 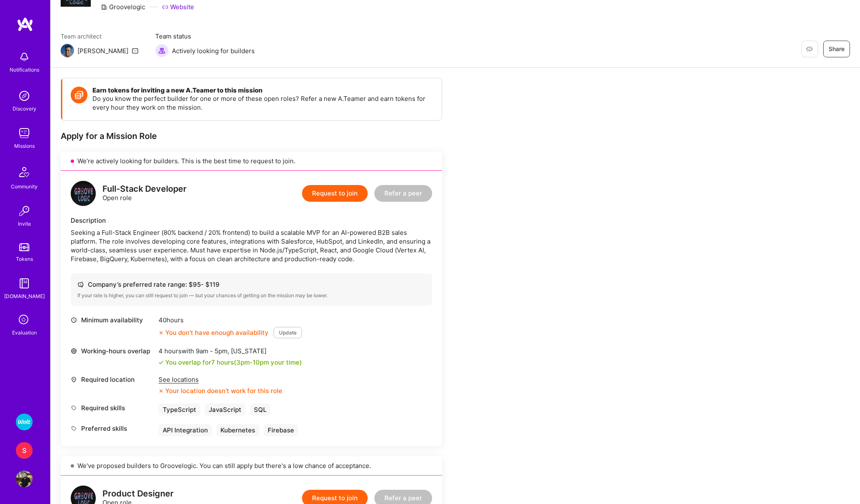 What do you see at coordinates (180, 409) in the screenshot?
I see `div: TypeScript` at bounding box center [180, 409].